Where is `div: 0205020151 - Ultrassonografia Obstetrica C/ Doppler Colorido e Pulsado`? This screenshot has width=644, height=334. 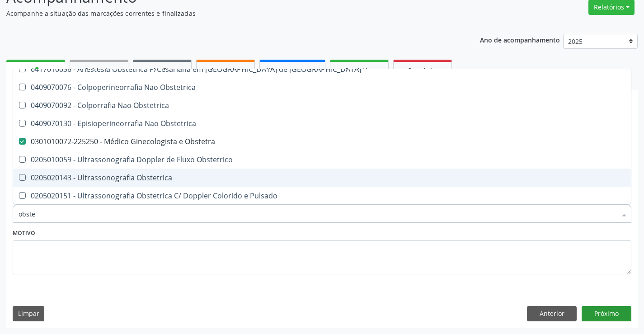 div: 0205020151 - Ultrassonografia Obstetrica C/ Doppler Colorido e Pulsado is located at coordinates (322, 196).